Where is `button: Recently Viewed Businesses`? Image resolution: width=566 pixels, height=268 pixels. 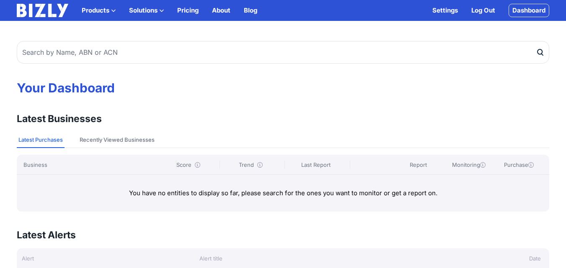 button: Recently Viewed Businesses is located at coordinates (117, 140).